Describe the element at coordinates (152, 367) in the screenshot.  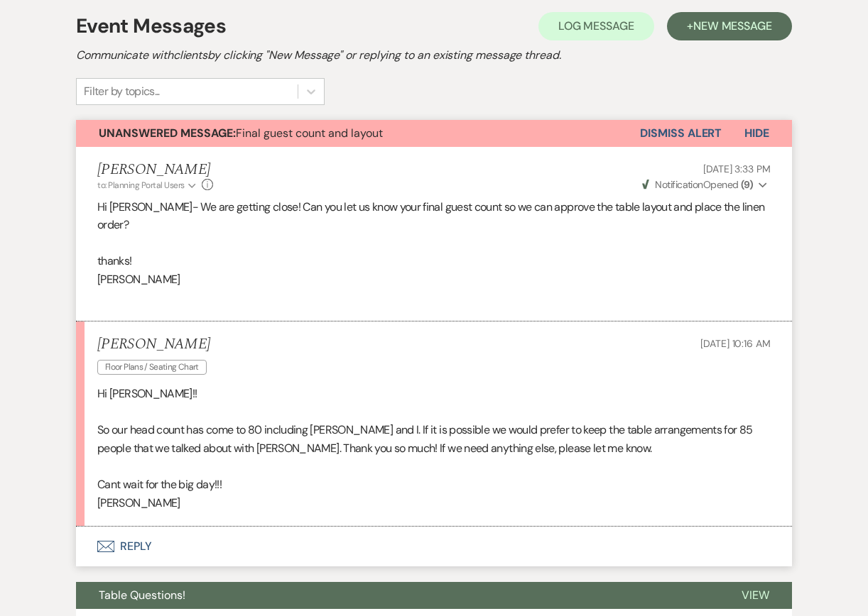
I see `span: Floor Plans / Seating Chart` at that location.